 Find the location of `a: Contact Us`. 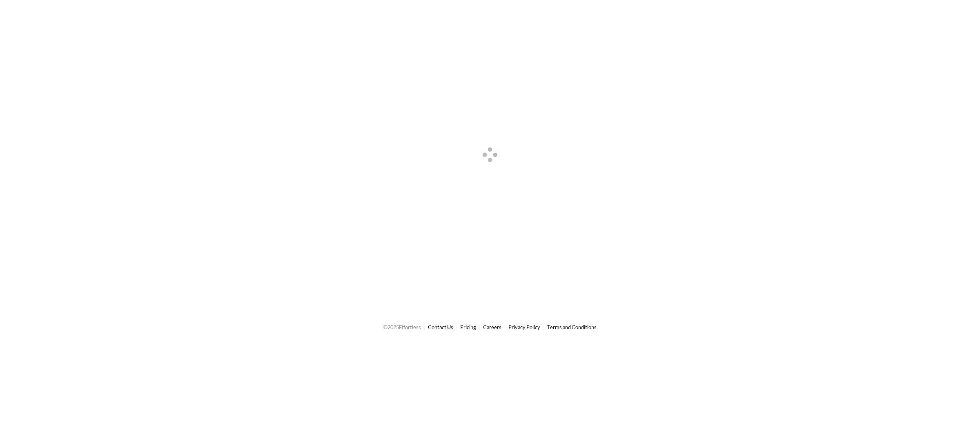

a: Contact Us is located at coordinates (441, 327).